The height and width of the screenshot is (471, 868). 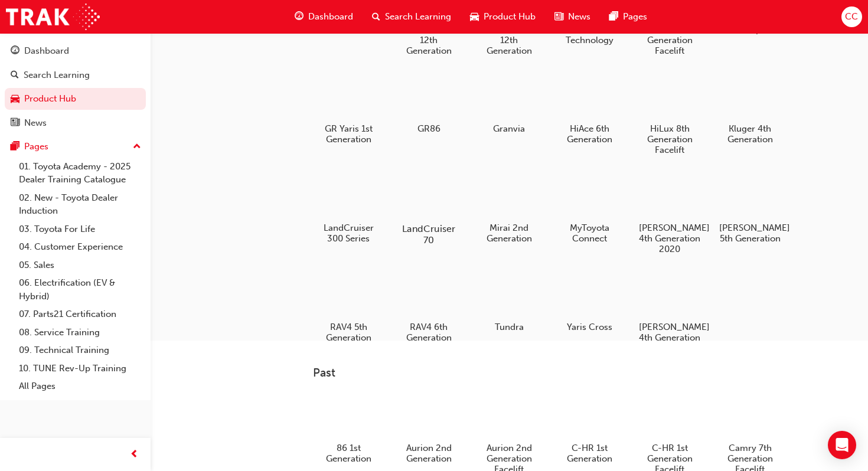 I want to click on a: guage-iconDashboard, so click(x=323, y=17).